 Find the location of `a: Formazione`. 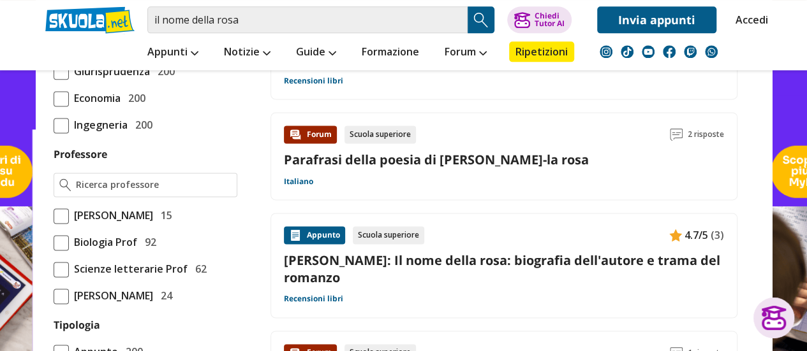

a: Formazione is located at coordinates (390, 53).